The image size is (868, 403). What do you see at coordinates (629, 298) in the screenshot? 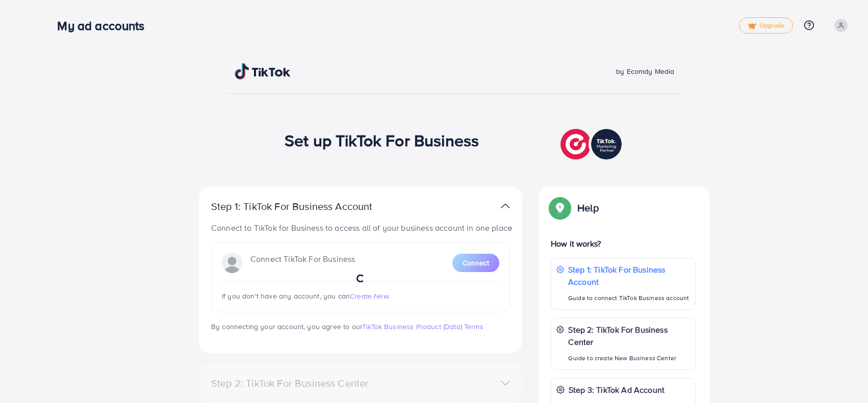
I see `p: Guide to connect TikTok Business account` at bounding box center [629, 298].